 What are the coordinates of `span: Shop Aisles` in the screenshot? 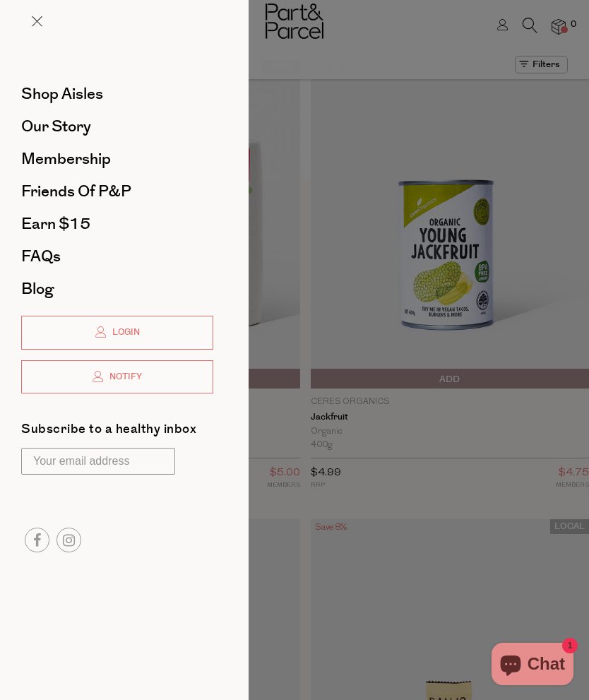 It's located at (62, 94).